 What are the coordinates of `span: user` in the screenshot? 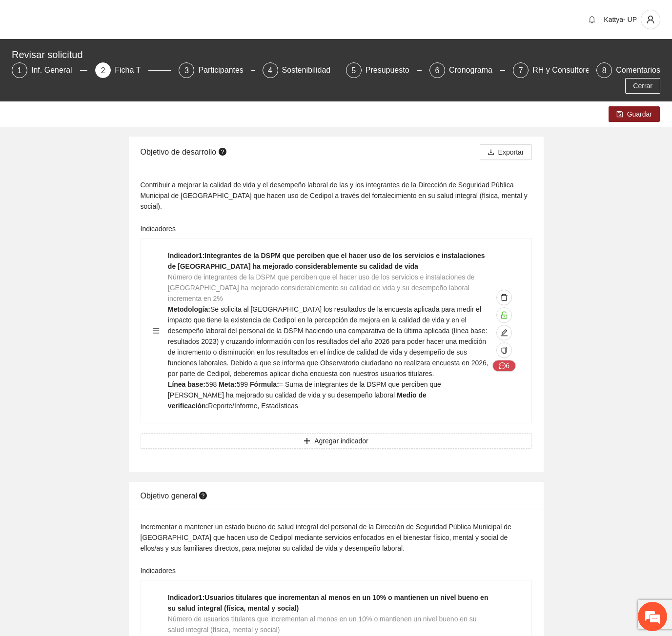 It's located at (650, 20).